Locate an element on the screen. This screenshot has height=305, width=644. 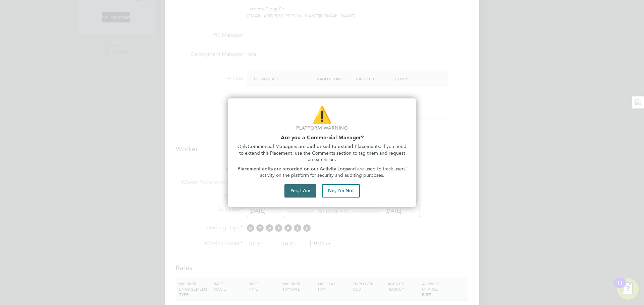
h2: Are you a Commercial Manager? is located at coordinates (322, 137).